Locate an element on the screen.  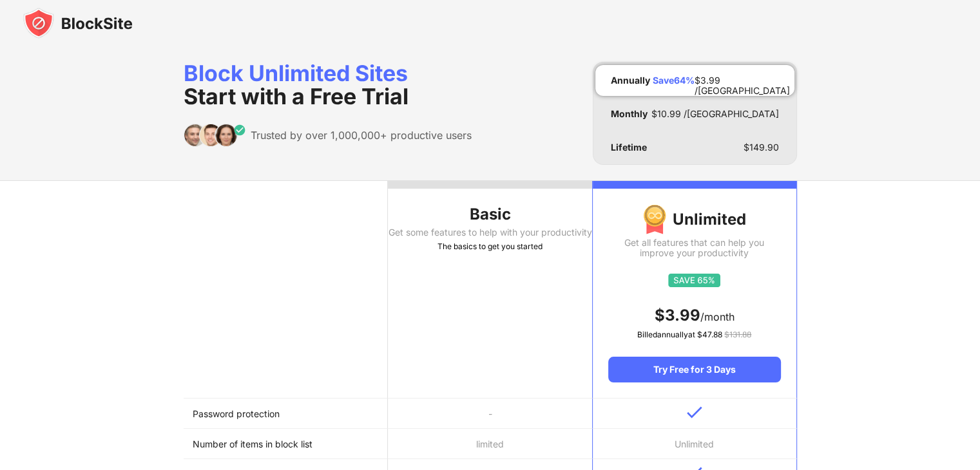
div: Basic is located at coordinates (490, 215).